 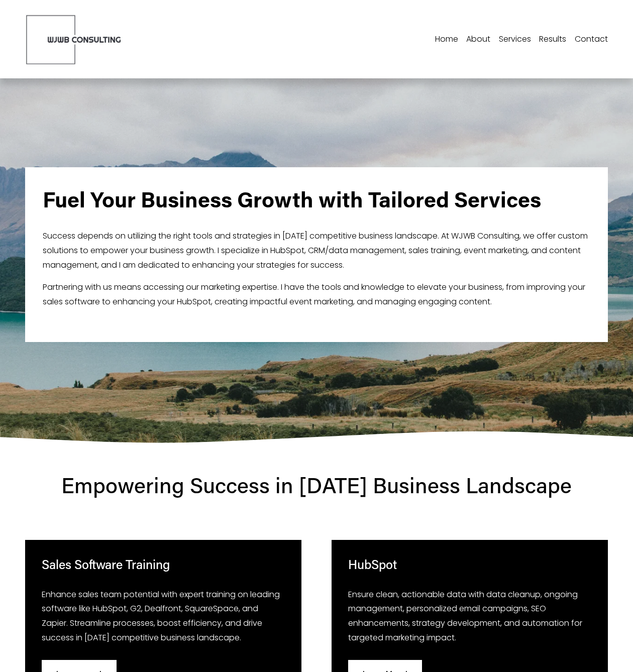 What do you see at coordinates (316, 295) in the screenshot?
I see `p: Partnering with us means accessing our marketing expertise. I have the tools and knowledge to ele...` at bounding box center [316, 295].